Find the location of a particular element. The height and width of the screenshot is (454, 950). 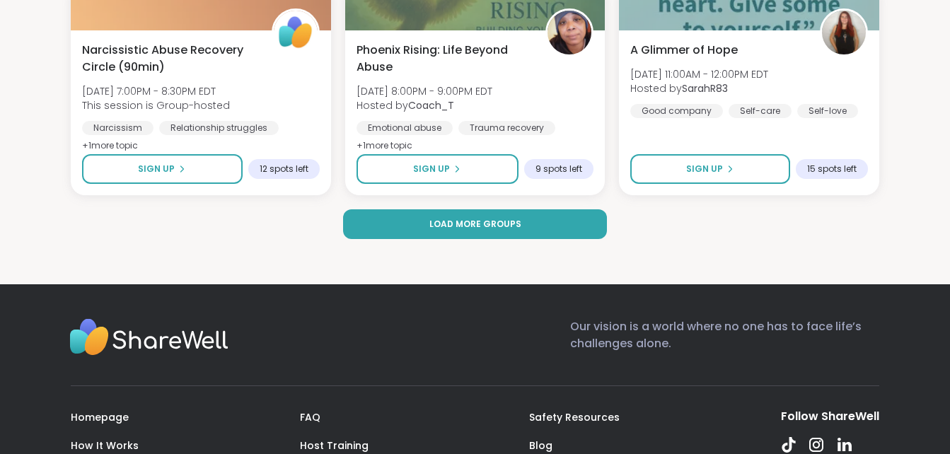

span: Narcissistic Abuse Recovery Circle (90min) is located at coordinates (169, 59).